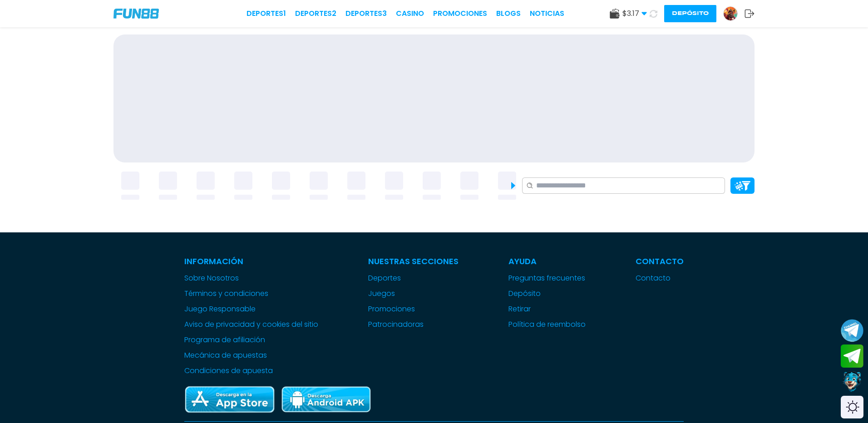  What do you see at coordinates (366, 14) in the screenshot?
I see `a: Deportes3` at bounding box center [366, 14].